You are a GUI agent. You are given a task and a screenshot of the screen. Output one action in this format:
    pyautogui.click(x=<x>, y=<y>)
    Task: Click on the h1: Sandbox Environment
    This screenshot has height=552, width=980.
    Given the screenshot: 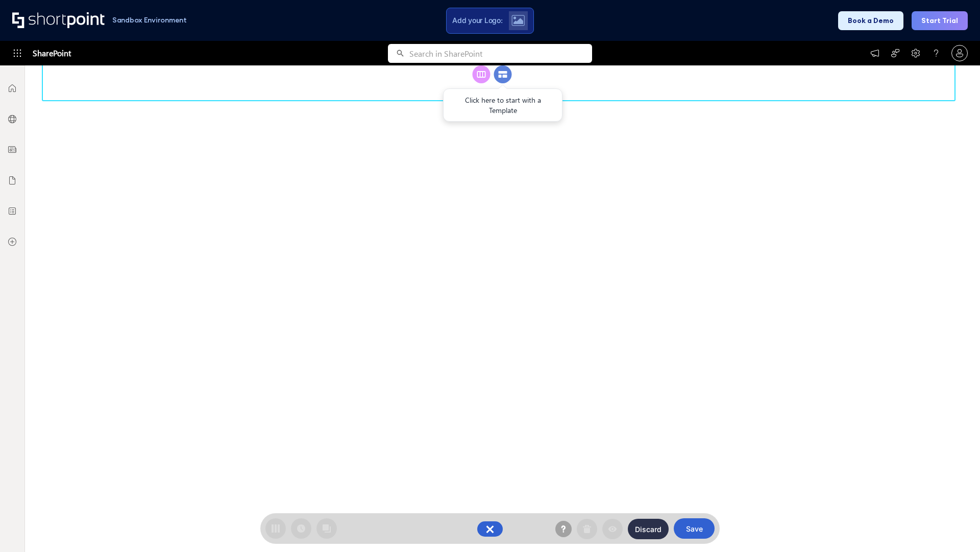 What is the action you would take?
    pyautogui.click(x=150, y=20)
    